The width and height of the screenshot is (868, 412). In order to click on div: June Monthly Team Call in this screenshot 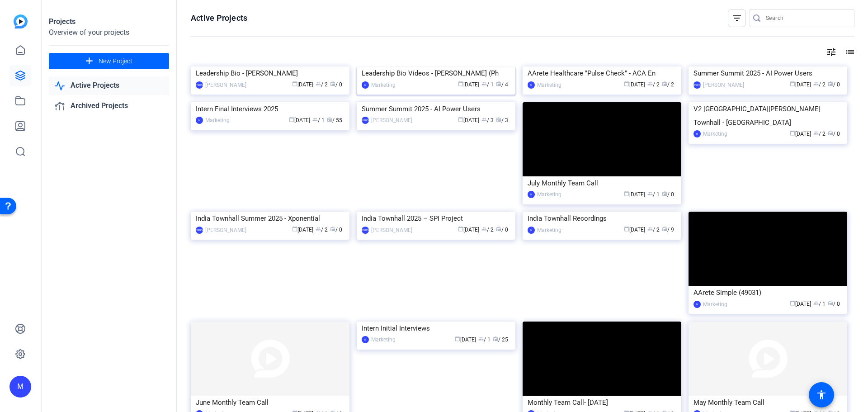, I will do `click(270, 402)`.